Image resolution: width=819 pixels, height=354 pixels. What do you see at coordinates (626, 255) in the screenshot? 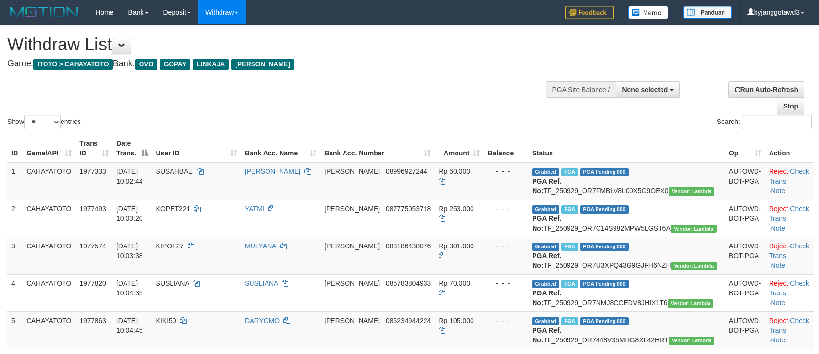
I see `td: TF_250929_OR7U3XPQ43G9GJFH6NZH` at bounding box center [626, 255].